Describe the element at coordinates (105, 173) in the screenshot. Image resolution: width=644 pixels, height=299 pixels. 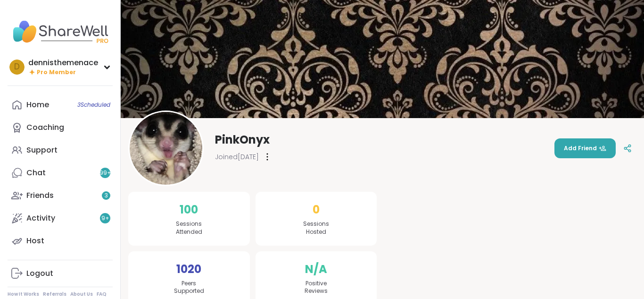
I see `span: 99 +` at that location.